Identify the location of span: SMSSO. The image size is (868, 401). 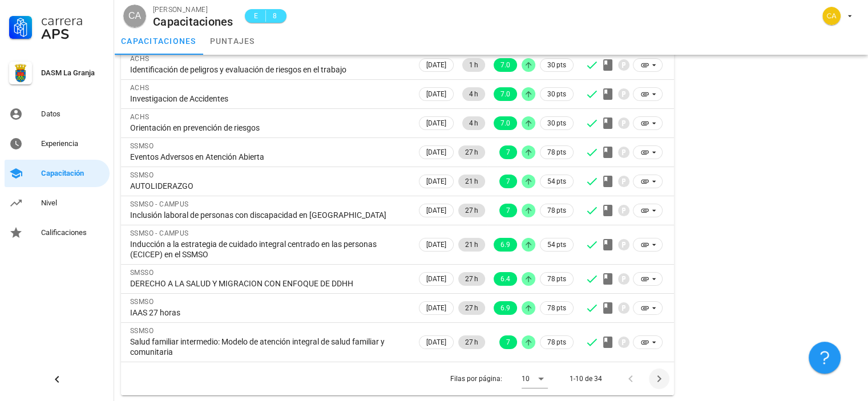
(141, 273).